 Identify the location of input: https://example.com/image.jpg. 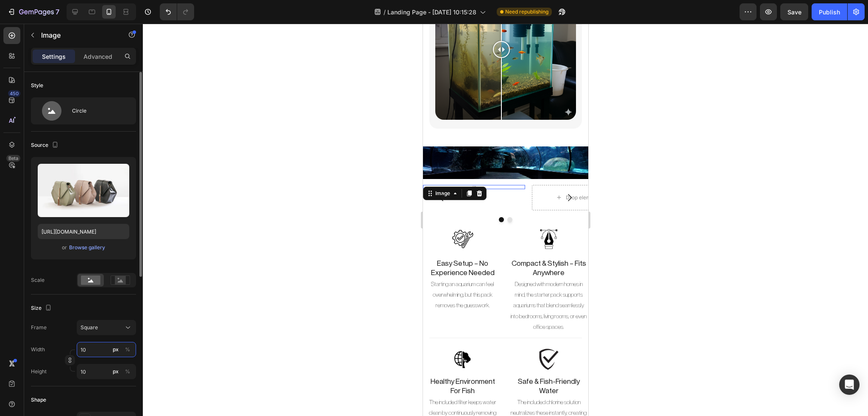
(83, 232).